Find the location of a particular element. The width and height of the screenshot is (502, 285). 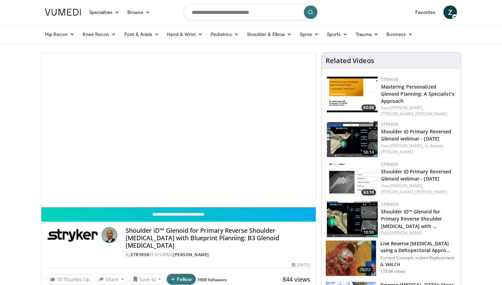

a: Favorites is located at coordinates (426, 12).